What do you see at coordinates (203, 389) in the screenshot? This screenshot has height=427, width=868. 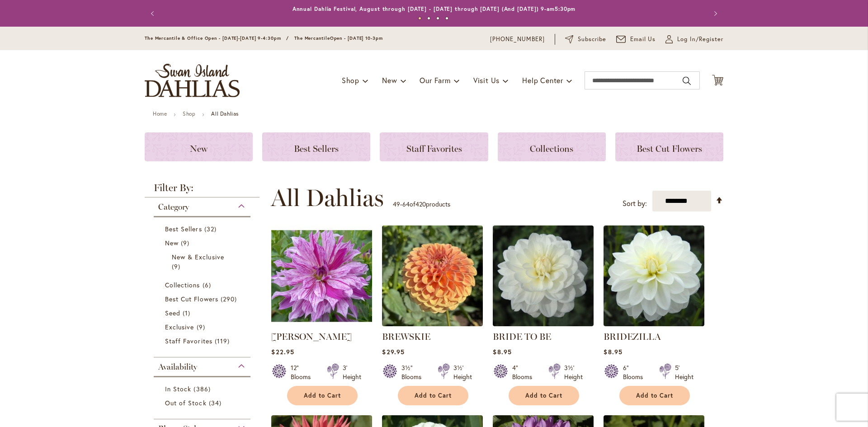 I see `a: In Stock 386` at bounding box center [203, 389].